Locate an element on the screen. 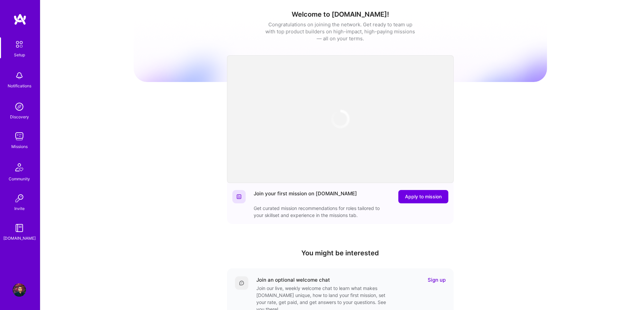 Image resolution: width=640 pixels, height=310 pixels. img: Comment is located at coordinates (242, 283).